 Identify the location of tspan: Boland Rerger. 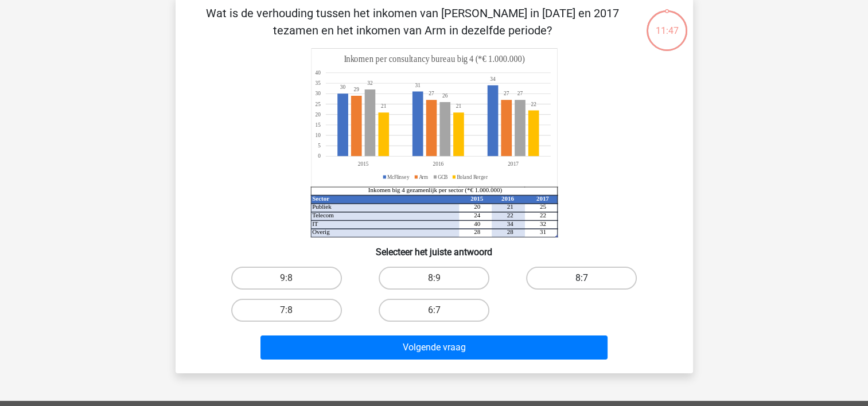
(472, 177).